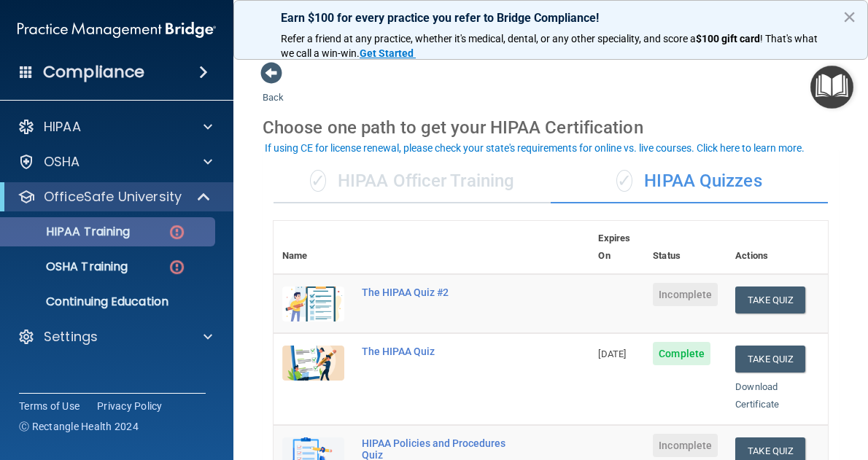 Image resolution: width=868 pixels, height=460 pixels. I want to click on button: If using CE for license renewal, please check your state's requirements for online vs. live cours..., so click(535, 148).